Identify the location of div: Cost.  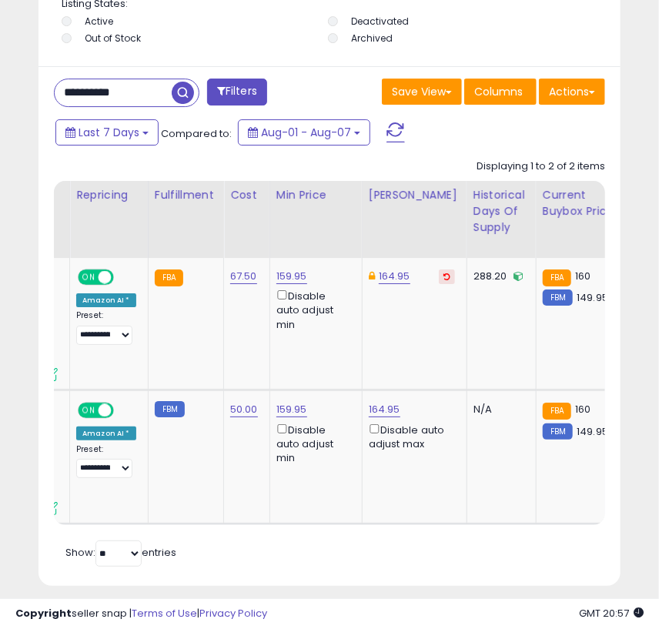
(246, 195).